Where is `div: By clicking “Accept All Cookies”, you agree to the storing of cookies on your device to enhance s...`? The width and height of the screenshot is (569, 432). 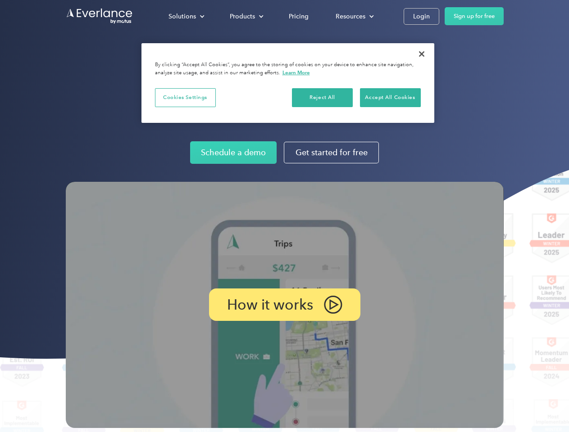
div: By clicking “Accept All Cookies”, you agree to the storing of cookies on your device to enhance s... is located at coordinates (288, 69).